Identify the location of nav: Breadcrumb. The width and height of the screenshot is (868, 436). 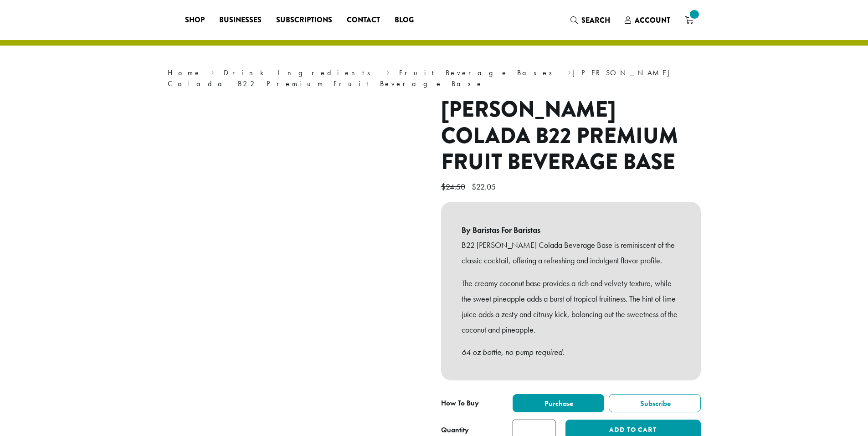
(434, 78).